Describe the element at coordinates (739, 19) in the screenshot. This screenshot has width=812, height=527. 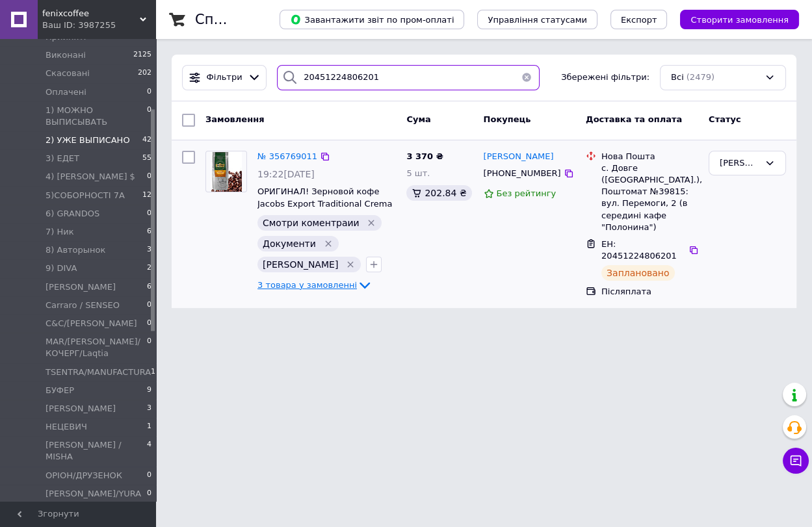
I see `button: Створити замовлення` at that location.